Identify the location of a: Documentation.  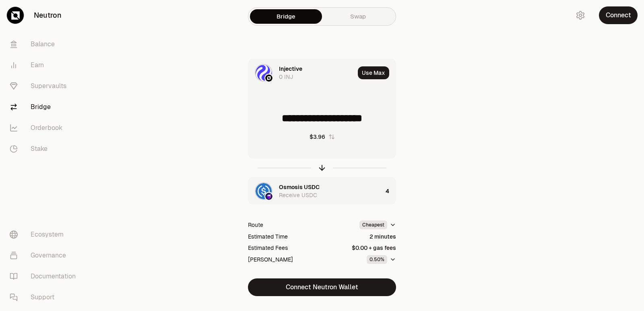
(45, 277).